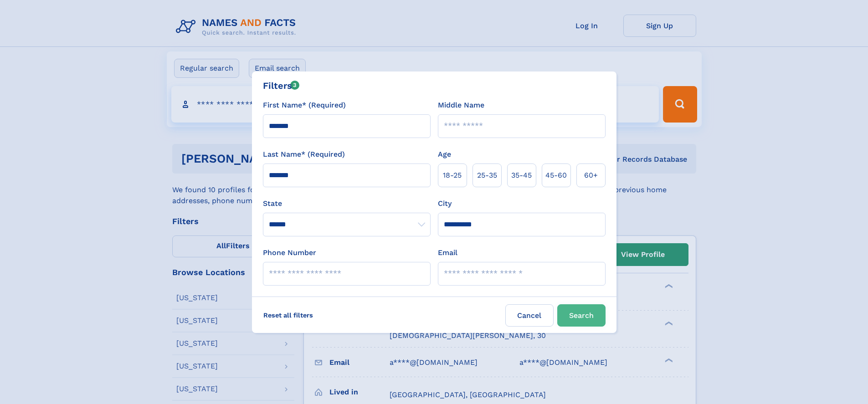  Describe the element at coordinates (487, 175) in the screenshot. I see `span: 25‑35` at that location.